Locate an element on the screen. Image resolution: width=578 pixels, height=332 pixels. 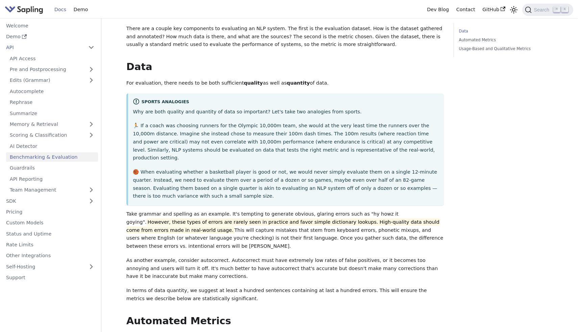
a: GitHub is located at coordinates (493, 9).